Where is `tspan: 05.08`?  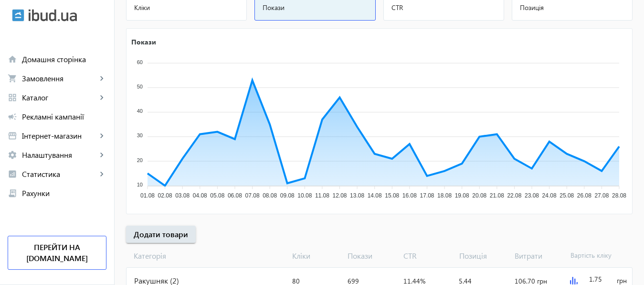
tspan: 05.08 is located at coordinates (217, 195).